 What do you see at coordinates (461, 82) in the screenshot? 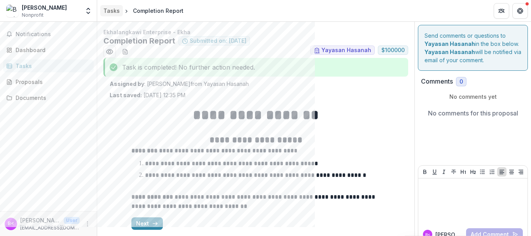
I see `span: 0` at bounding box center [461, 82].